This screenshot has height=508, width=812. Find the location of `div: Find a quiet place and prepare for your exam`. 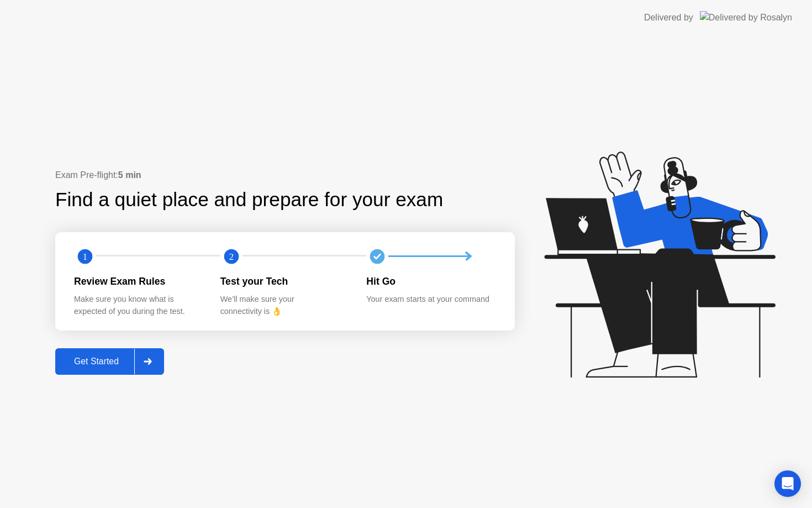

div: Find a quiet place and prepare for your exam is located at coordinates (250, 199).